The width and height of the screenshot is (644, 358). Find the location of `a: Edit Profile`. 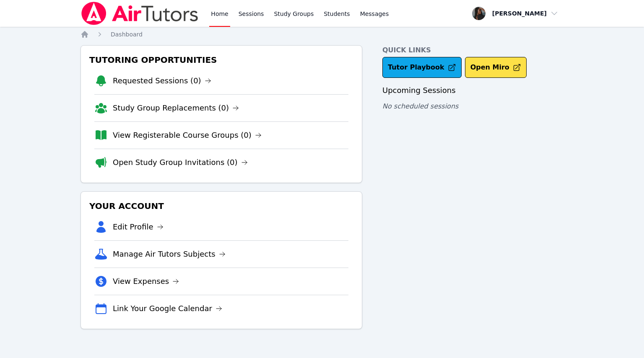

a: Edit Profile is located at coordinates (138, 227).